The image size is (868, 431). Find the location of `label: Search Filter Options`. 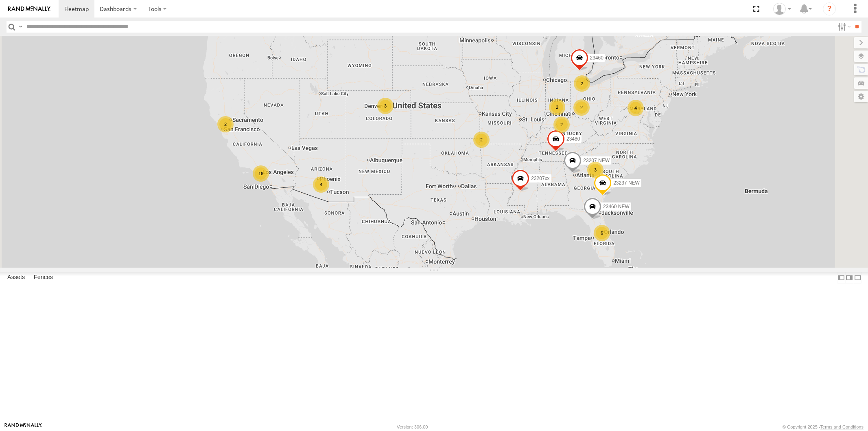

label: Search Filter Options is located at coordinates (843, 26).